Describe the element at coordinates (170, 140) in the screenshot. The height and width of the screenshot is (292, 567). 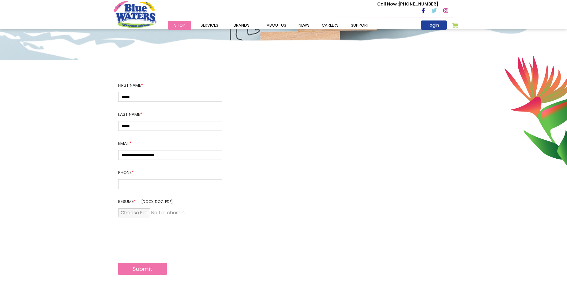
I see `label: Email` at that location.